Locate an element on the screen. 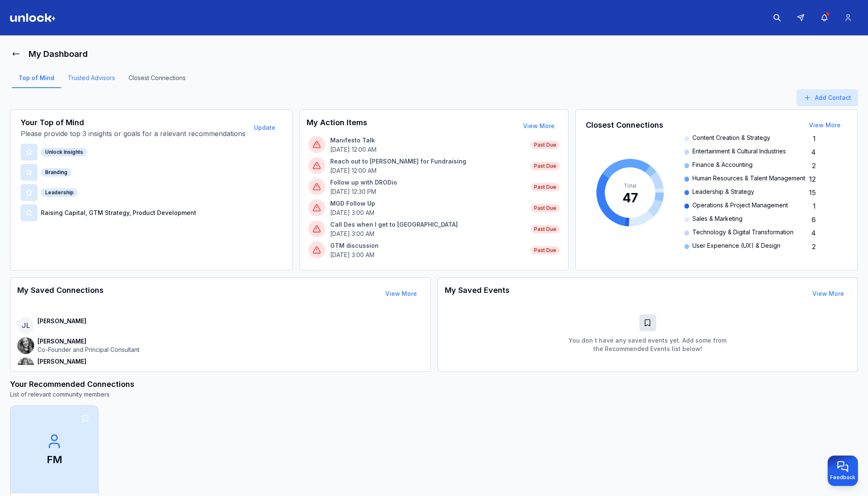 The width and height of the screenshot is (868, 496). div: Unlock Insights is located at coordinates (64, 152).